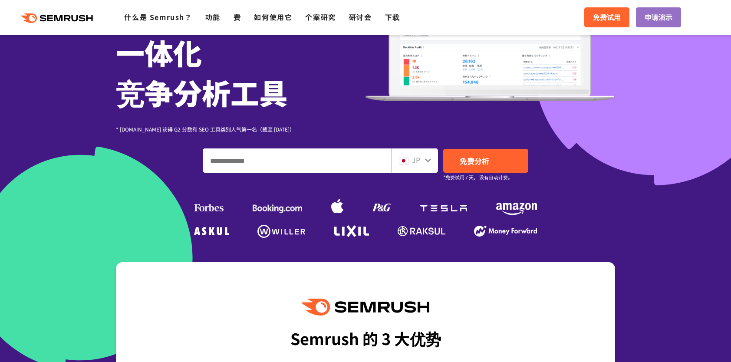 The width and height of the screenshot is (731, 362). I want to click on h1: 一体化 竞争分析工具, so click(240, 72).